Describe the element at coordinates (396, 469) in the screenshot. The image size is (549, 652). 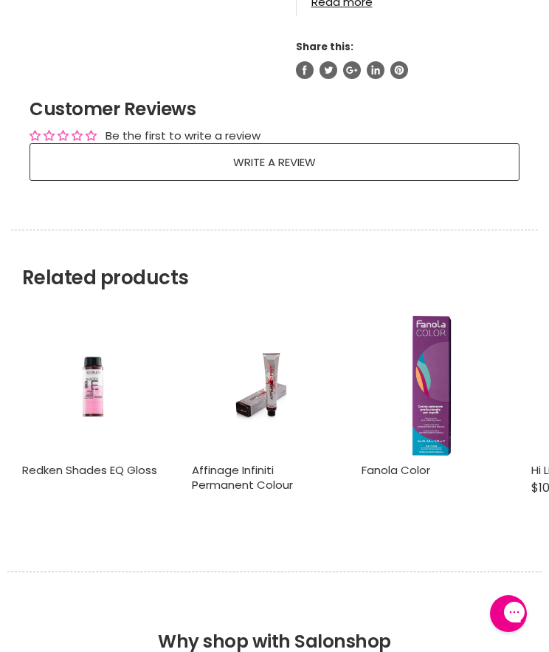
I see `a: Fanola Color` at that location.